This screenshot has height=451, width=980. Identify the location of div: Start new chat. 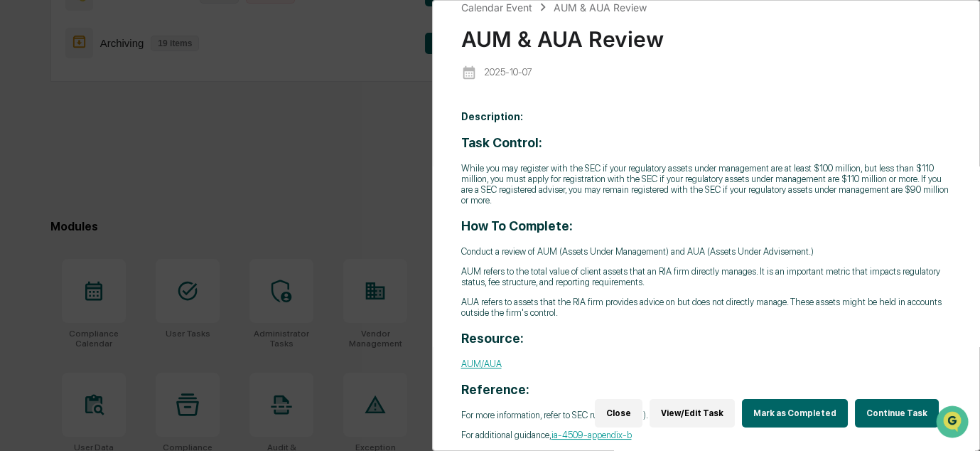
(140, 115).